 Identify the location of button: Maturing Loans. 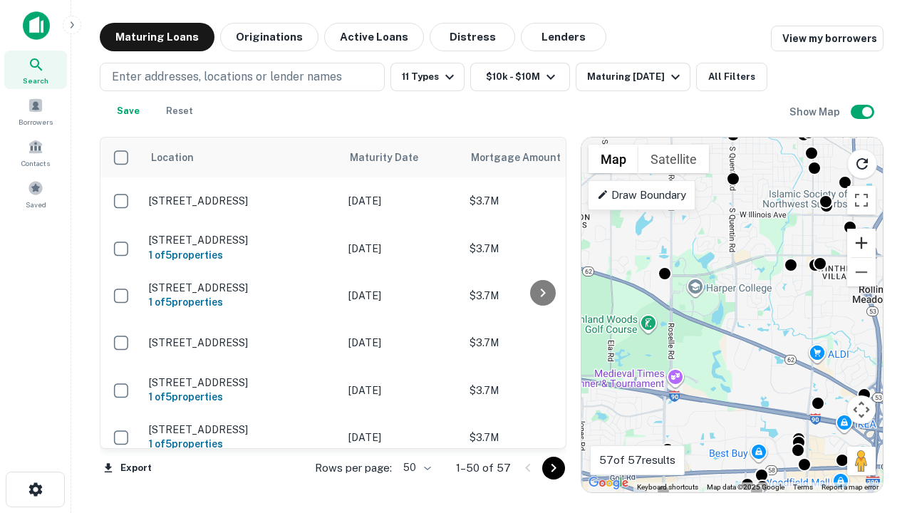
(157, 37).